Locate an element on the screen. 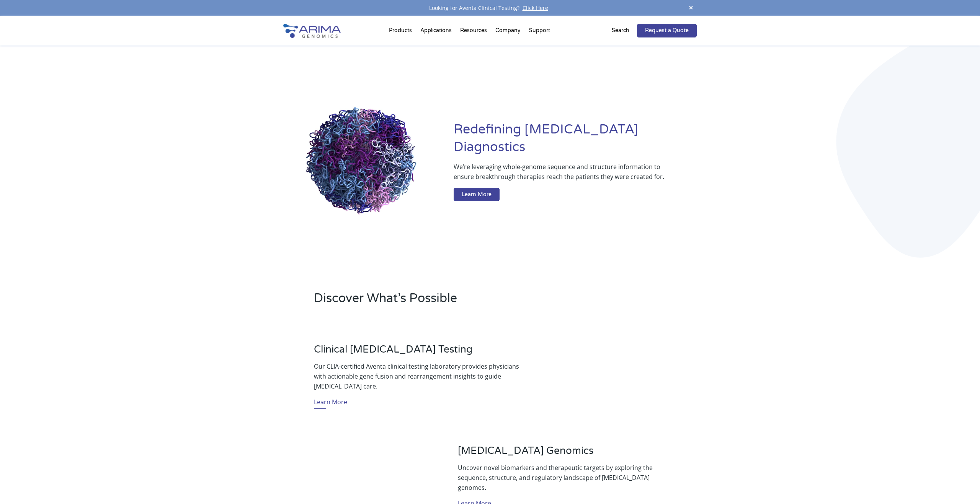  p: Uncover novel biomarkers and therapeutic targets by exploring the sequence, structure, and regula... is located at coordinates (562, 478).